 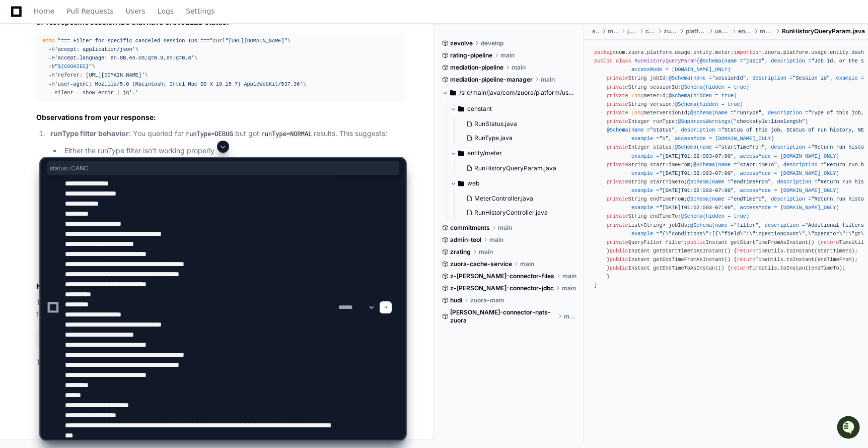 I want to click on span: /src/main/java/com/zuora/platform/usage, so click(x=518, y=92).